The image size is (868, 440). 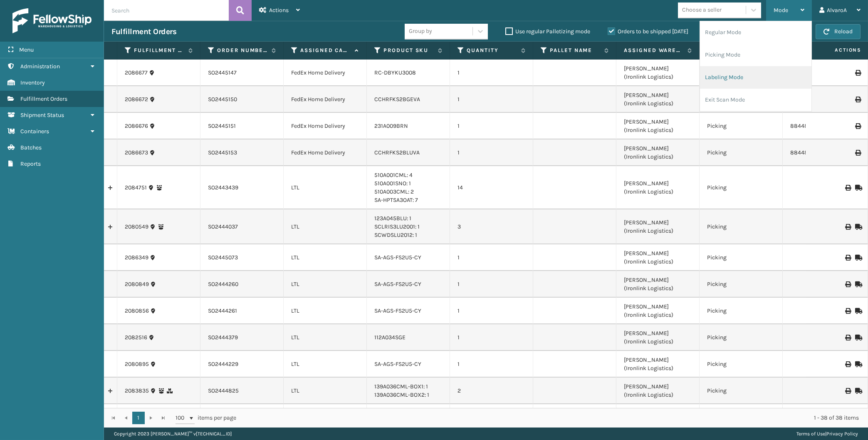 I want to click on a: 231A009BRN, so click(x=391, y=126).